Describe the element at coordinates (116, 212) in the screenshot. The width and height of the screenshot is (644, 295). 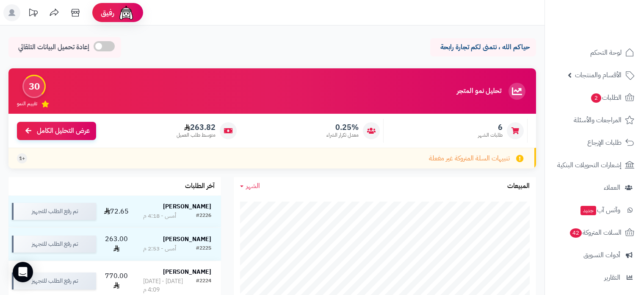
I see `td: 72.65` at that location.